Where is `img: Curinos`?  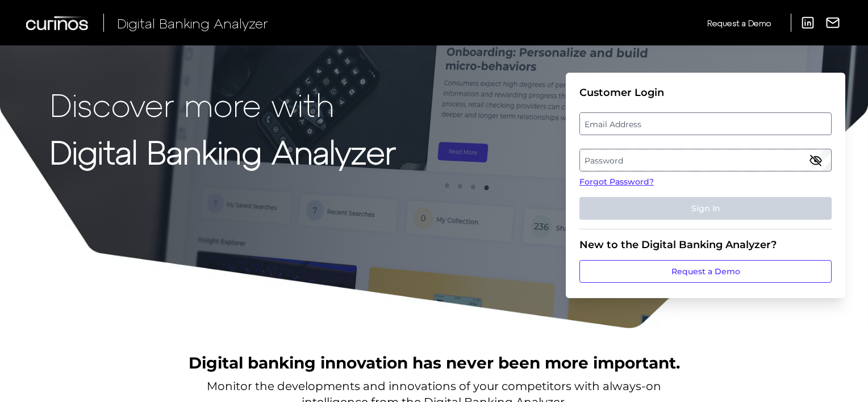
img: Curinos is located at coordinates (58, 23).